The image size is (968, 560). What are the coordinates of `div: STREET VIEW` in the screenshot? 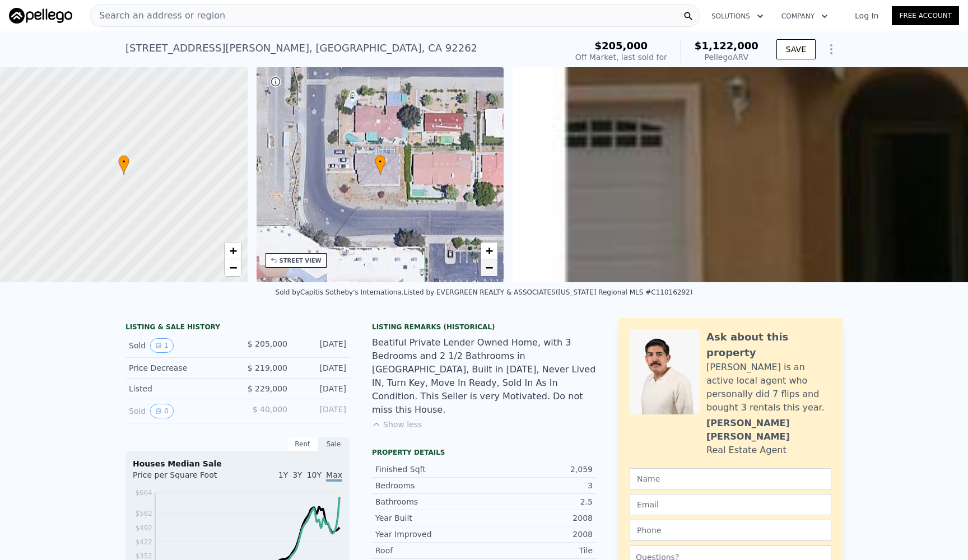 It's located at (300, 261).